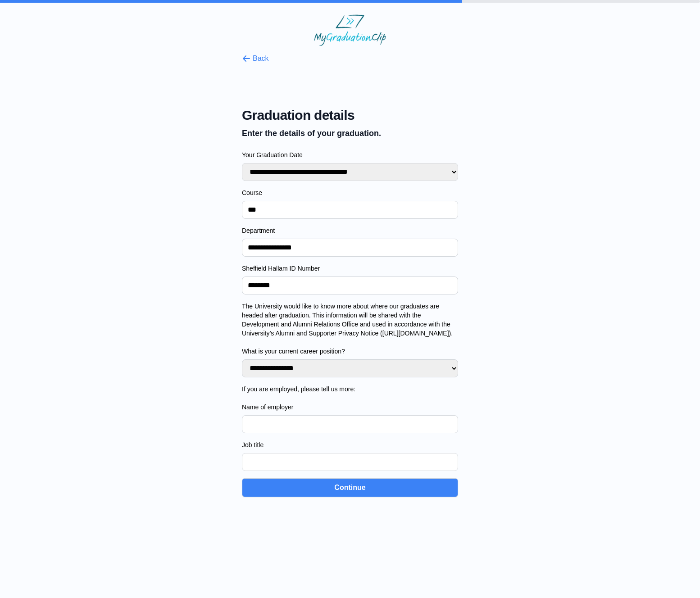 The height and width of the screenshot is (598, 700). Describe the element at coordinates (350, 398) in the screenshot. I see `label: If you are employed, please tell us more: Name of employer` at that location.